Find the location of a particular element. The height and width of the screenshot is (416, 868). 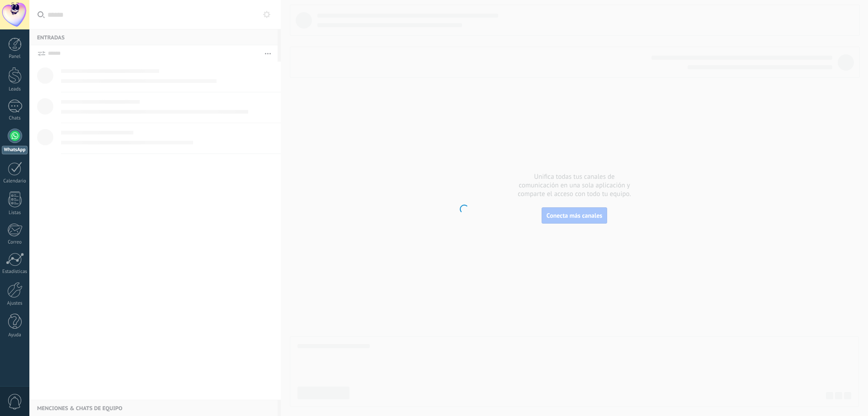

div: WhatsApp is located at coordinates (15, 150).